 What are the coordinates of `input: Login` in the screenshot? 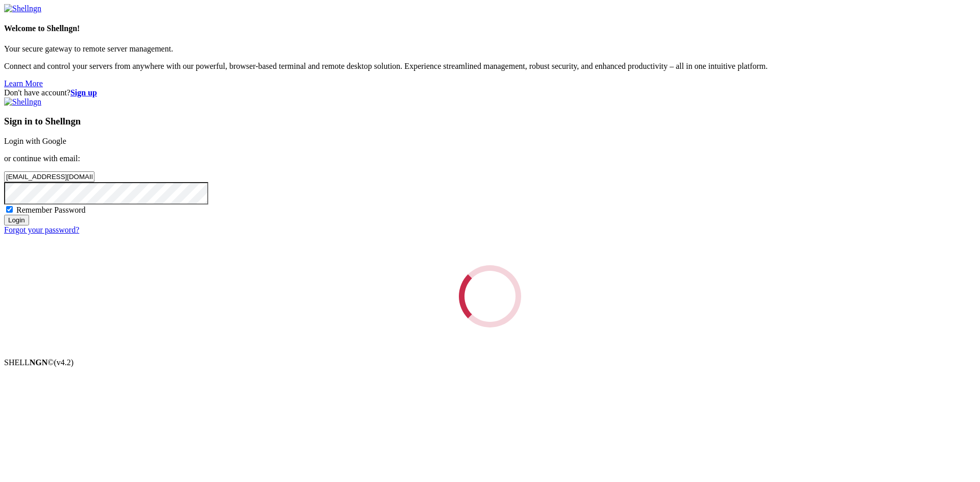 It's located at (16, 220).